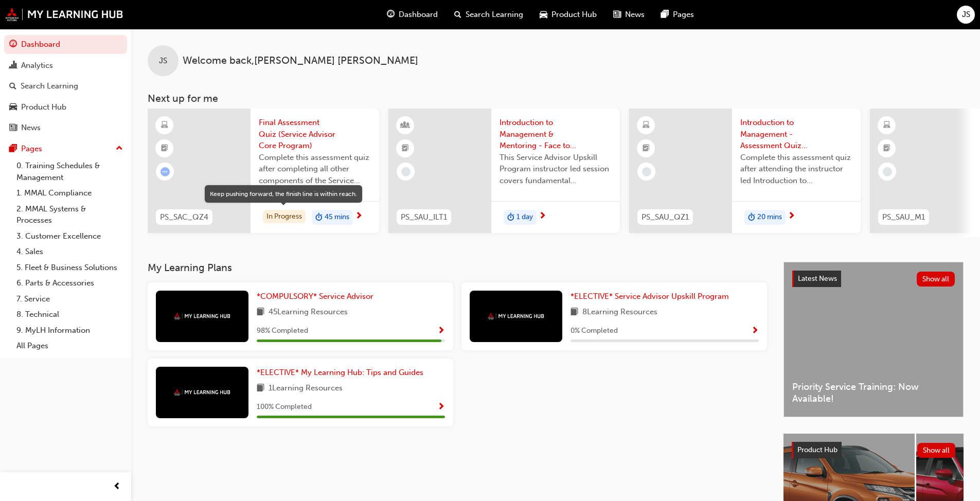 The height and width of the screenshot is (501, 980). Describe the element at coordinates (69, 214) in the screenshot. I see `a: 2. MMAL Systems & Processes` at that location.